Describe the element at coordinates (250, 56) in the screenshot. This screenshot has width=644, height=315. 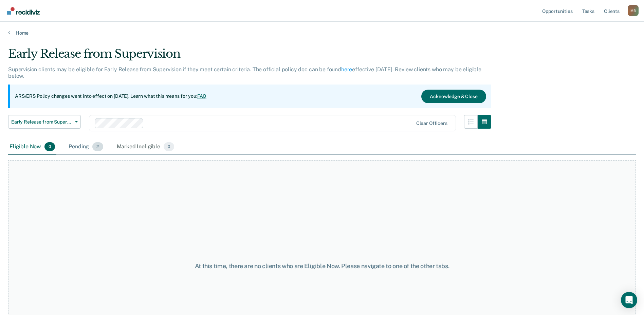
I see `div: Early Release from Supervision` at that location.